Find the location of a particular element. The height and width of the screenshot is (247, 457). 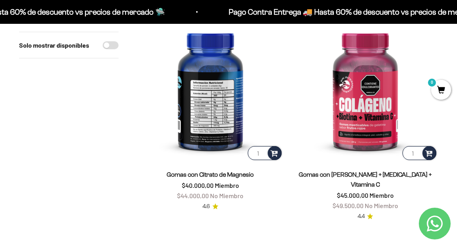

a: Gomas con Citrato de Magnesio is located at coordinates (210, 175).